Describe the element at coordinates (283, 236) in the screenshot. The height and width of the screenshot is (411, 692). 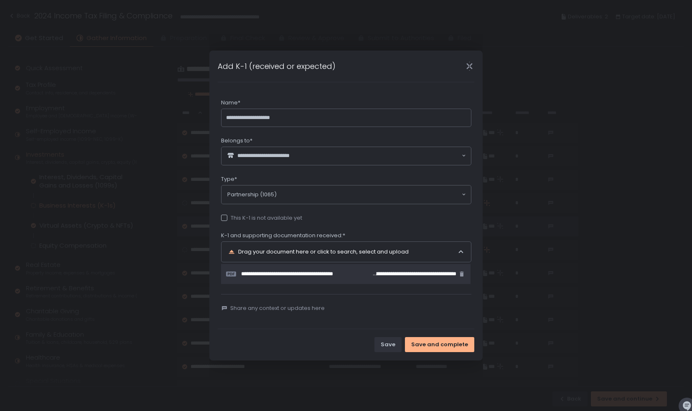
I see `span: K-1 and supporting documentation received:*` at that location.